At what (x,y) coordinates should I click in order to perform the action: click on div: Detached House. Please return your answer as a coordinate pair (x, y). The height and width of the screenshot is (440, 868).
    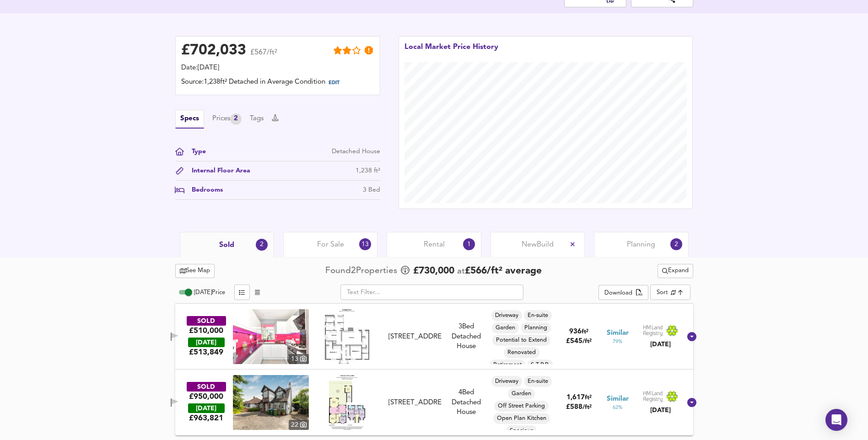
    Looking at the image, I should click on (356, 151).